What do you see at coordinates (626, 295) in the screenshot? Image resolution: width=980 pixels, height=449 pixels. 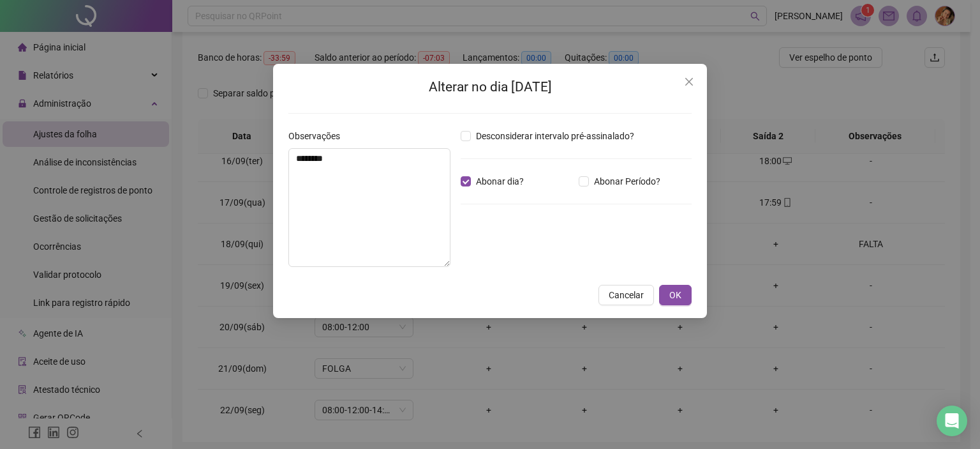 I see `span: Cancelar` at bounding box center [626, 295].